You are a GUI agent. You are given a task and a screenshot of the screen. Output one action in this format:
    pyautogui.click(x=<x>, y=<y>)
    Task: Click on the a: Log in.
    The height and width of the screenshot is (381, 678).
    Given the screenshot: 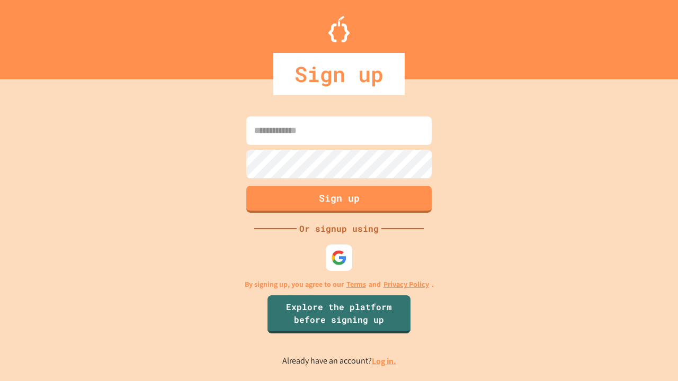 What is the action you would take?
    pyautogui.click(x=384, y=361)
    